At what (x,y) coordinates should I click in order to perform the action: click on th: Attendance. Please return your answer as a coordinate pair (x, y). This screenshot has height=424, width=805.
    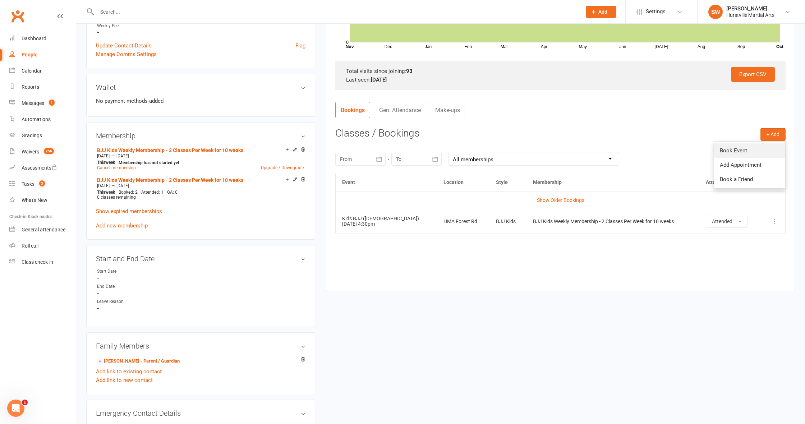
    Looking at the image, I should click on (730, 182).